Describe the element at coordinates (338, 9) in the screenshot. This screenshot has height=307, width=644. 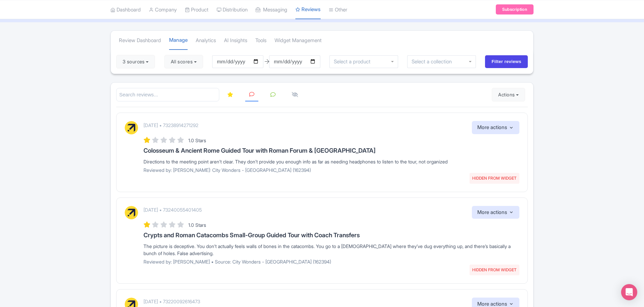
I see `a: Other` at that location.